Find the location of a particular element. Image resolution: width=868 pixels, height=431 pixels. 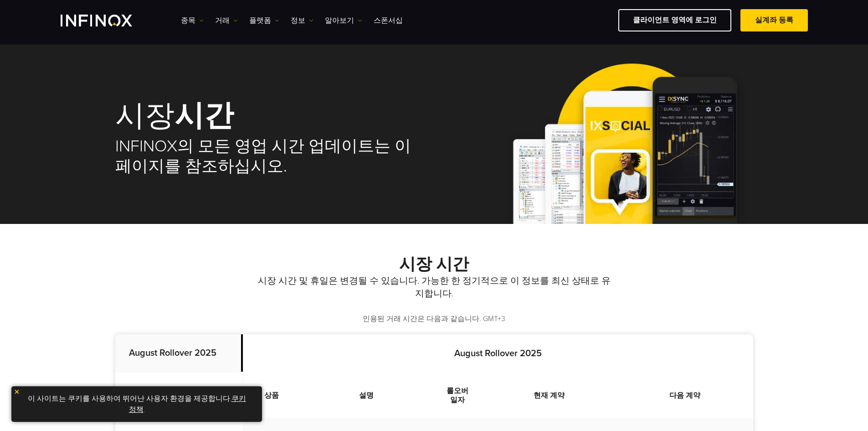

a: INFINOX Logo is located at coordinates (107, 20).